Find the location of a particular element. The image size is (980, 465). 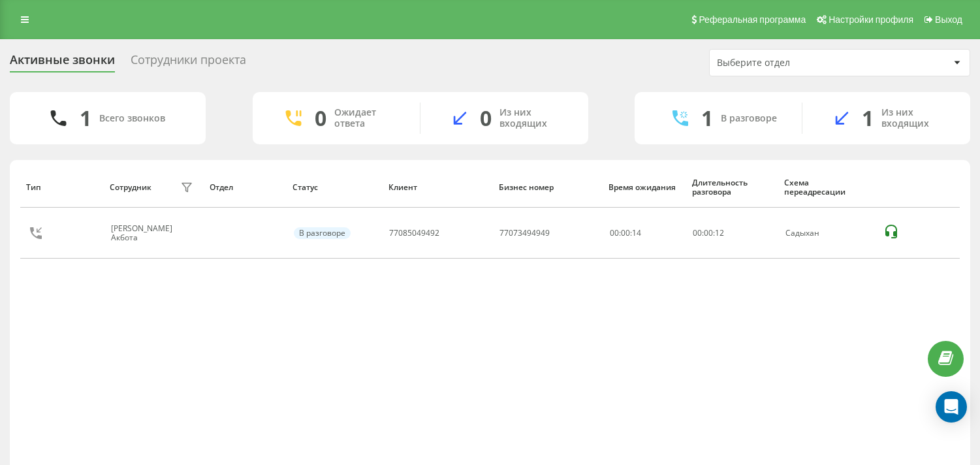

div: Отдел is located at coordinates (245, 187).